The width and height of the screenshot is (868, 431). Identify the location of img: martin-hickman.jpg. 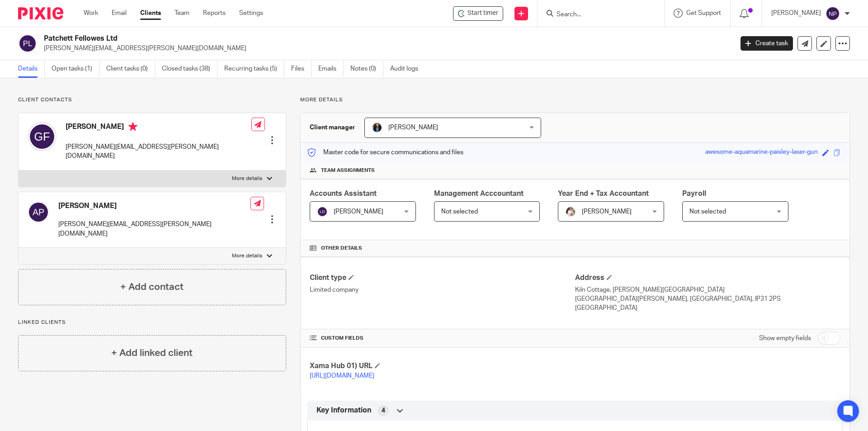
(377, 127).